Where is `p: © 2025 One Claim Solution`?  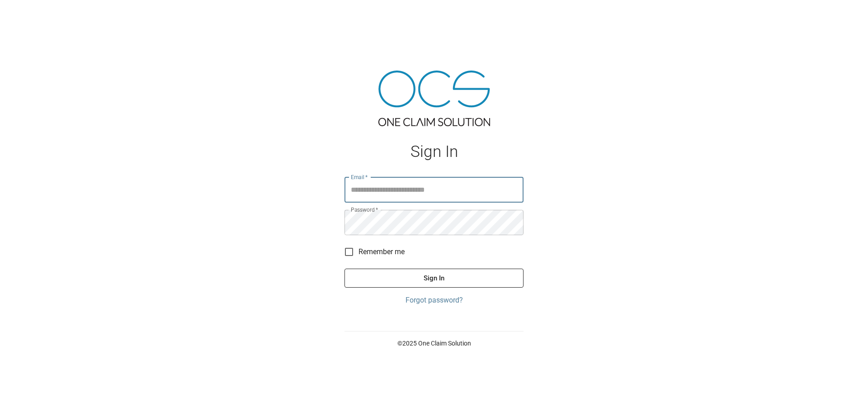 p: © 2025 One Claim Solution is located at coordinates (434, 343).